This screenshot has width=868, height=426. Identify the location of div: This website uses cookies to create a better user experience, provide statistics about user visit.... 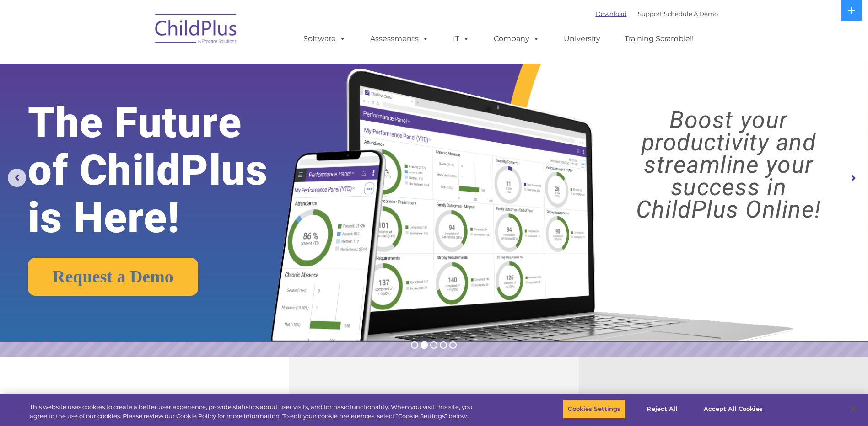
(253, 411).